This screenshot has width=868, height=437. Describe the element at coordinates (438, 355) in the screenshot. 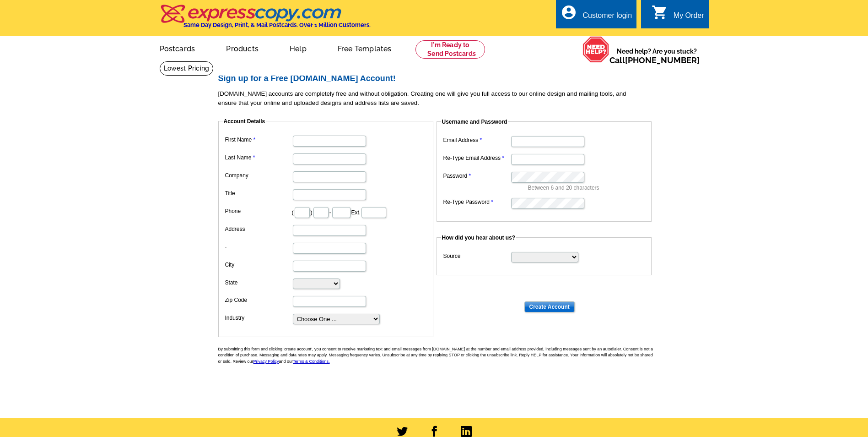

I see `p: By submitting this form and clicking 'create account', you consent to receive marketing text and ...` at that location.